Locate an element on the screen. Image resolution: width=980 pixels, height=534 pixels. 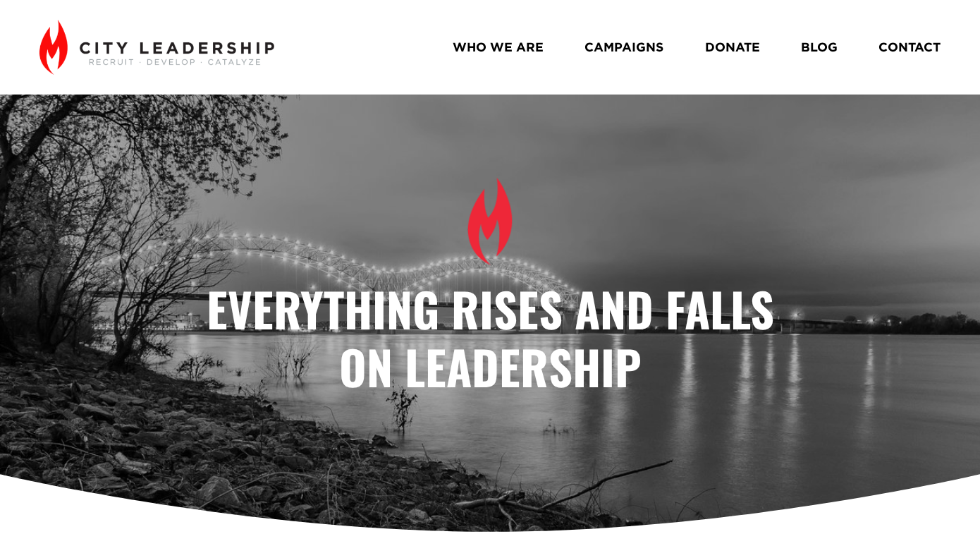
a: CONTACT is located at coordinates (909, 47).